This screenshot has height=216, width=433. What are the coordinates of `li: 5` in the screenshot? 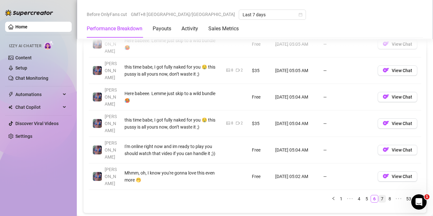 It's located at (366, 199).